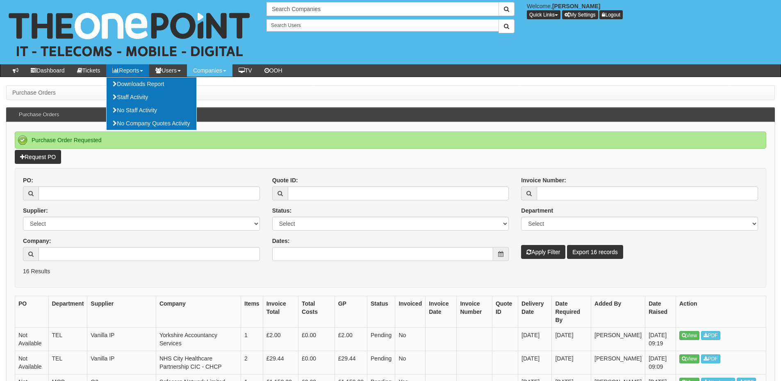 This screenshot has width=781, height=381. Describe the element at coordinates (410, 312) in the screenshot. I see `th: Invoiced` at that location.